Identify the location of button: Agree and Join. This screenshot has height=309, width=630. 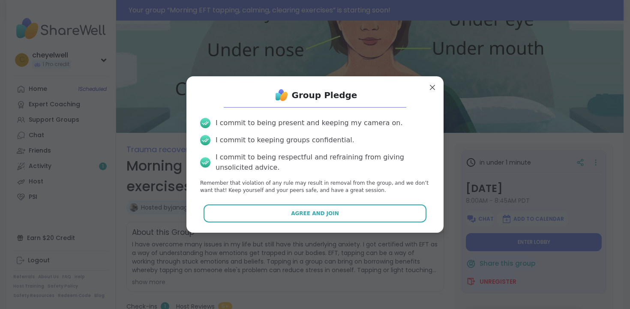
(315, 214).